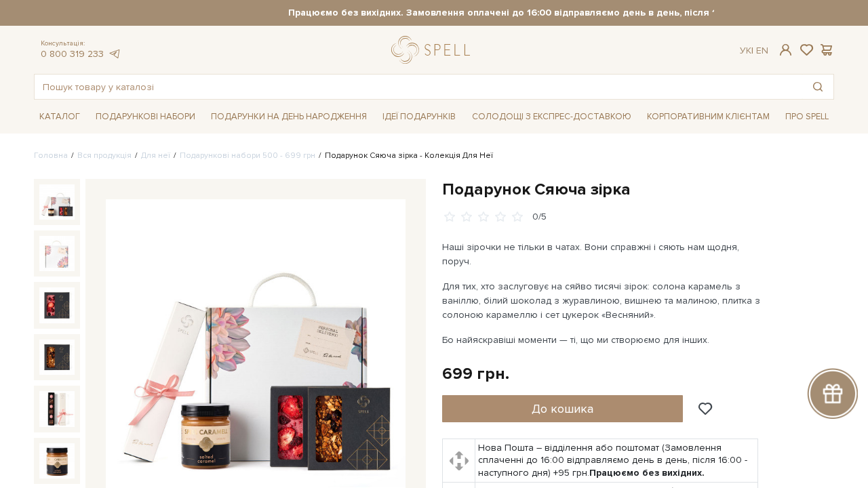  Describe the element at coordinates (755, 51) in the screenshot. I see `div: Ук` at that location.